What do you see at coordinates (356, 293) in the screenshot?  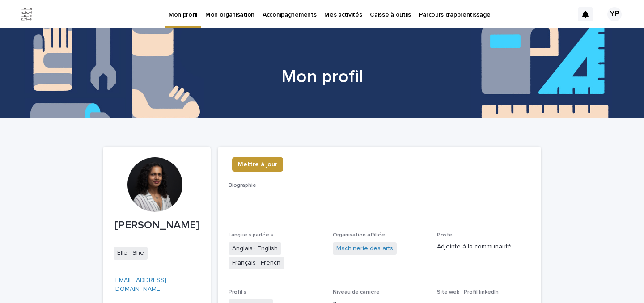 I see `span: Niveau de carrière` at bounding box center [356, 293].